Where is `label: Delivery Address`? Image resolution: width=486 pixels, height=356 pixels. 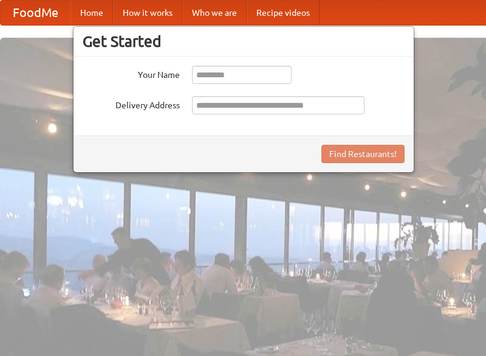 label: Delivery Address is located at coordinates (131, 103).